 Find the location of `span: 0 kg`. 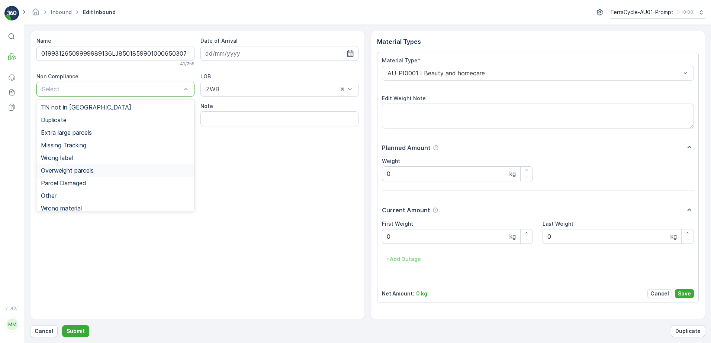

span: 0 kg is located at coordinates (47, 186).